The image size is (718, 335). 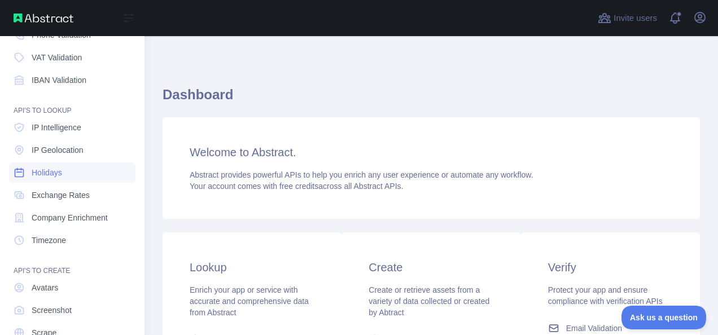 What do you see at coordinates (361, 175) in the screenshot?
I see `span: Abstract provides powerful APIs to help you enrich any user experience or automate any workflow.` at bounding box center [361, 175].